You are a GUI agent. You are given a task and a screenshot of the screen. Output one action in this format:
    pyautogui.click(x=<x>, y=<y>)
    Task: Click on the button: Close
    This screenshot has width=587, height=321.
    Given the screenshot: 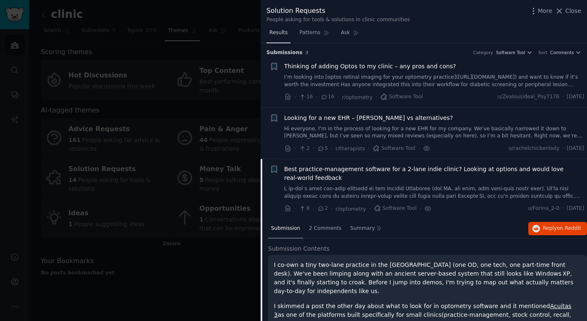 What is the action you would take?
    pyautogui.click(x=568, y=11)
    